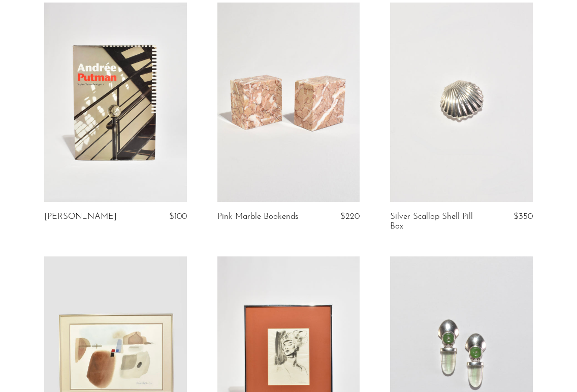  What do you see at coordinates (350, 216) in the screenshot?
I see `span: $220` at bounding box center [350, 216].